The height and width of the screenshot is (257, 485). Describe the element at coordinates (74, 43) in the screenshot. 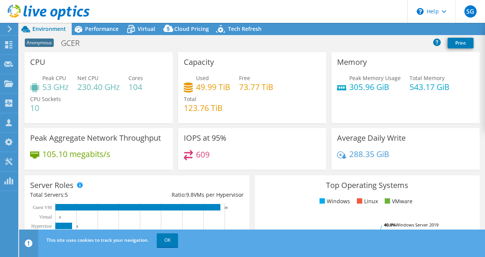

I see `h1: GCER` at that location.